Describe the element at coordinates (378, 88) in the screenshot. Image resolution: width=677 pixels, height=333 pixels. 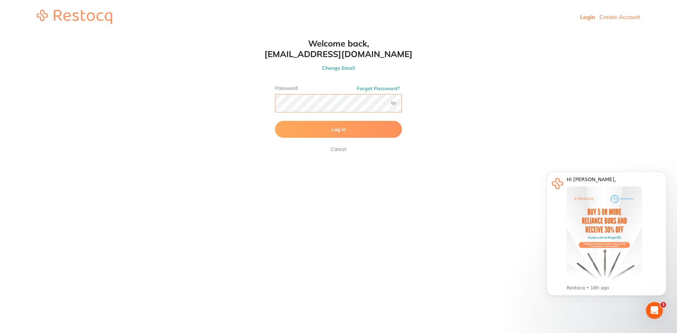
I see `button: Forgot Password?` at that location.